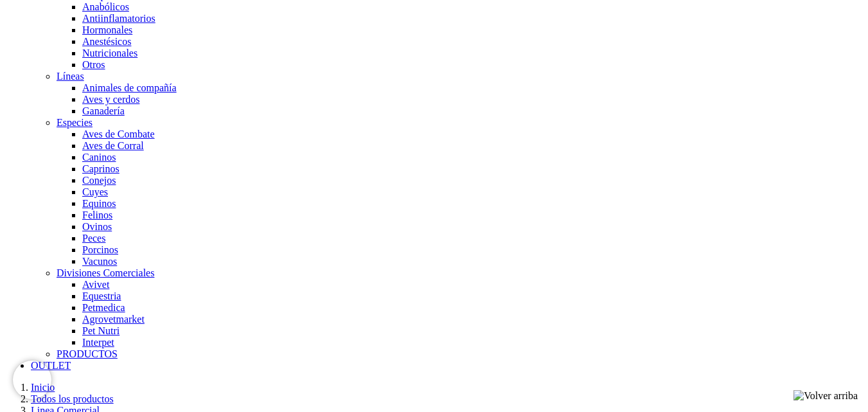 This screenshot has width=868, height=412. I want to click on span: Conejos, so click(99, 180).